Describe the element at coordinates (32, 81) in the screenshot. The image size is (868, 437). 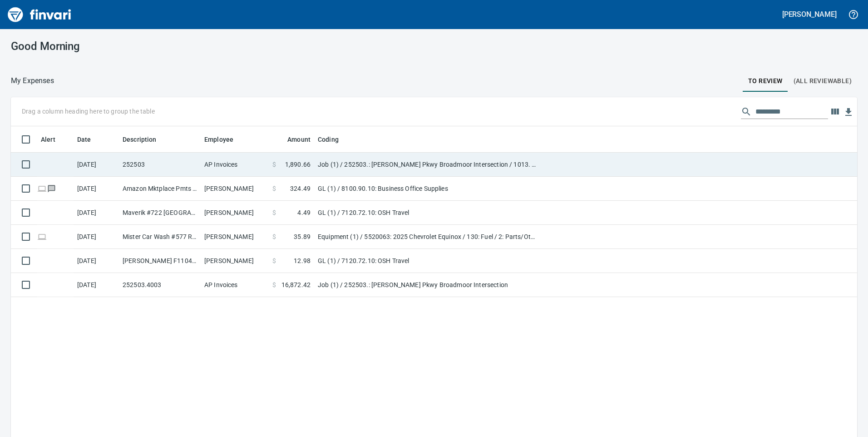
I see `nav: breadcrumb` at that location.